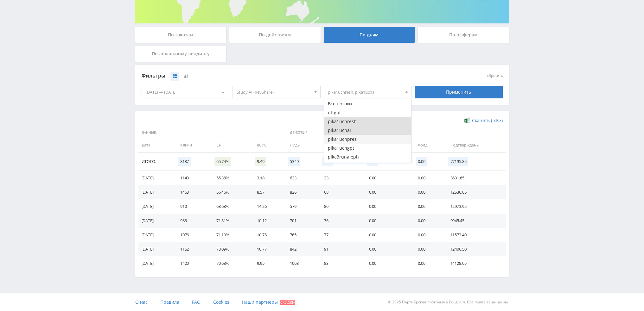  Describe the element at coordinates (483, 121) in the screenshot. I see `a: Скачать (.xlsx)` at that location.